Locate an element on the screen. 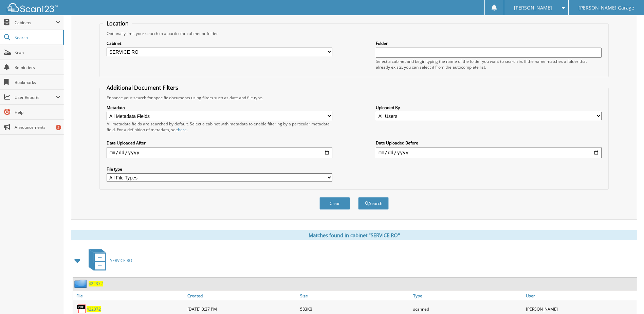 The height and width of the screenshot is (314, 644). div: Select a cabinet and begin typing the name of the folder you want to search in. If the name match... is located at coordinates (488, 64).